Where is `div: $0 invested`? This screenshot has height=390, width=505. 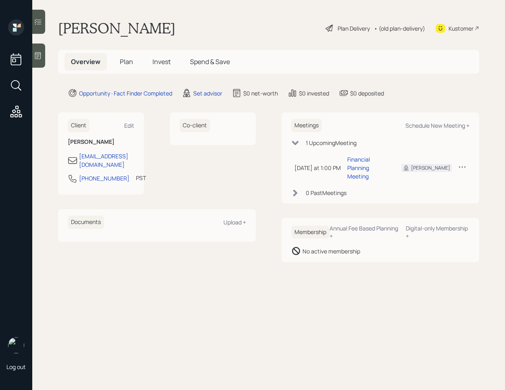
div: $0 invested is located at coordinates (314, 93).